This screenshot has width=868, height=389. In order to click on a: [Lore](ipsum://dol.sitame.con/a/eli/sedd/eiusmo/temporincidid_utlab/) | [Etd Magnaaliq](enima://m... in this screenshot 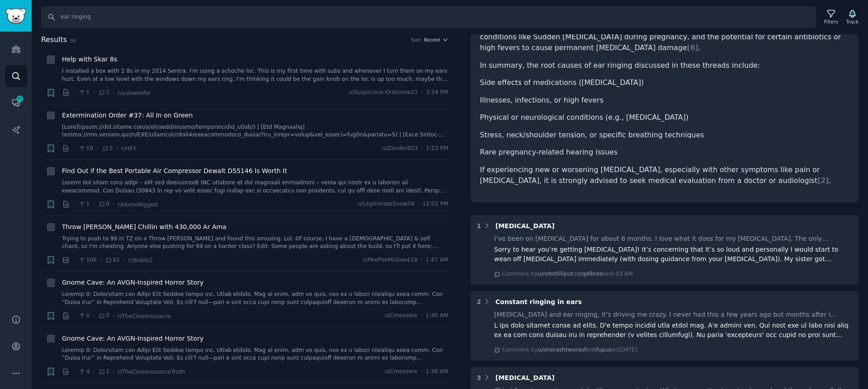, I will do `click(255, 131)`.